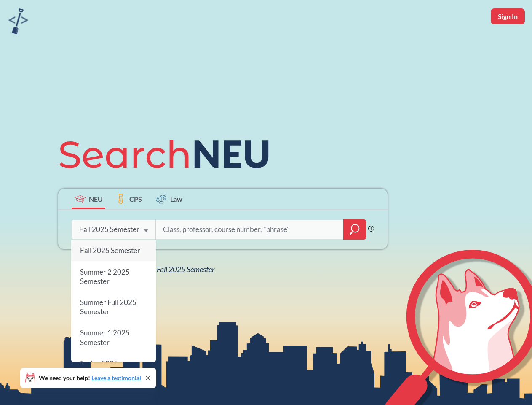 Image resolution: width=532 pixels, height=405 pixels. I want to click on span: We need your help!, so click(90, 378).